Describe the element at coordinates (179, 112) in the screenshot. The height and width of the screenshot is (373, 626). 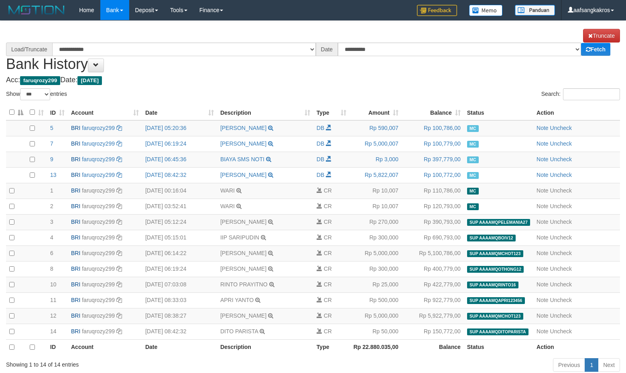
I see `th: Date: activate to sort column ascending` at that location.